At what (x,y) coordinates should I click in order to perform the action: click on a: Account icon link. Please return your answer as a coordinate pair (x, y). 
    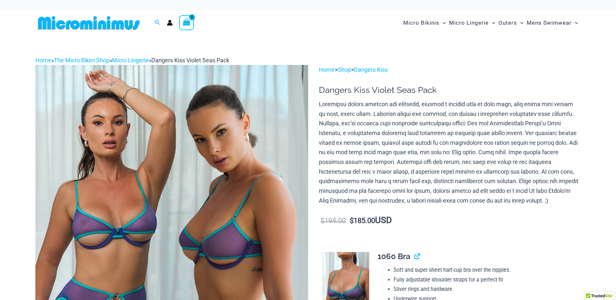
    Looking at the image, I should click on (170, 23).